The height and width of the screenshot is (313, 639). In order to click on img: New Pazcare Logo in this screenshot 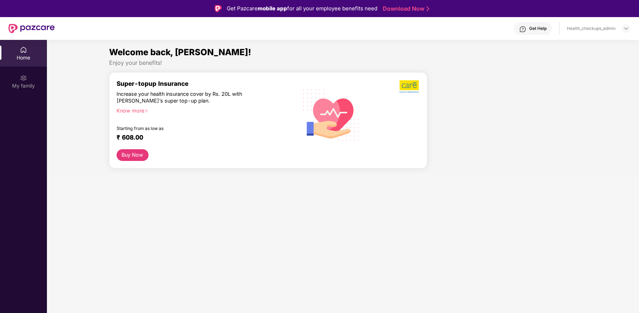, I will do `click(32, 28)`.